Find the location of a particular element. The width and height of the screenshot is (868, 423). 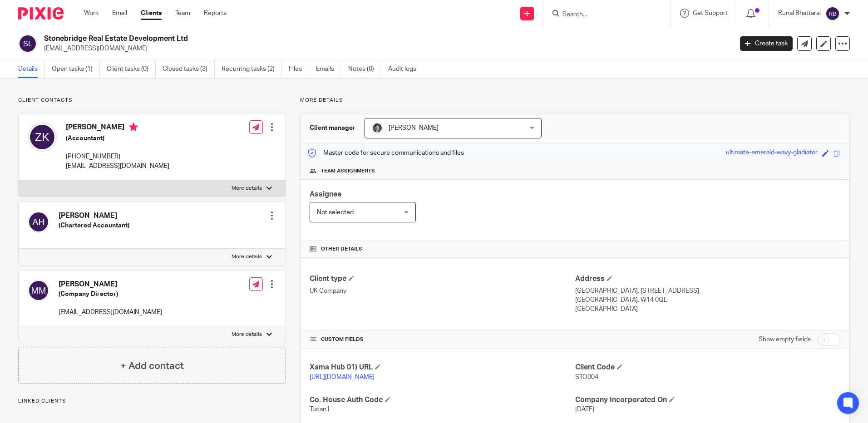

span: STO004 is located at coordinates (586, 378).